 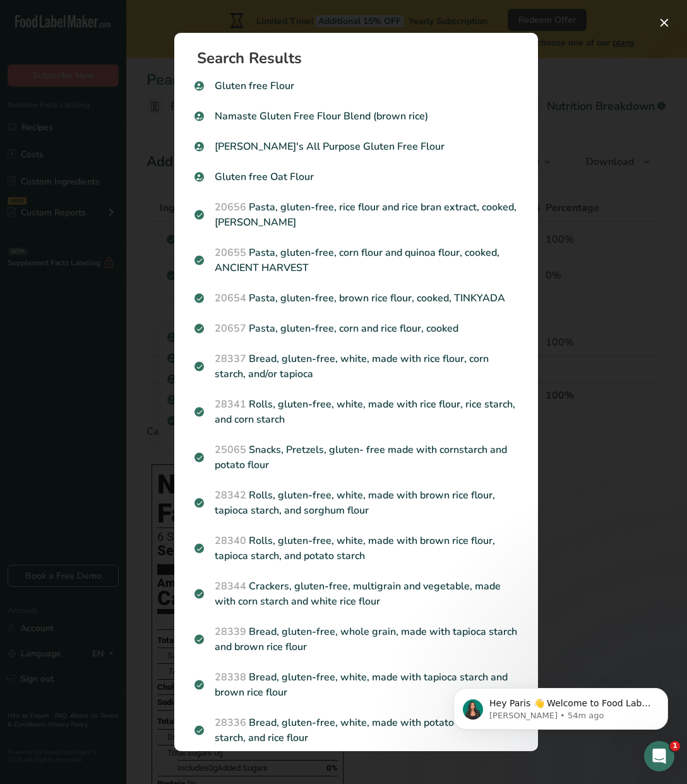 I want to click on span: 28339, so click(x=231, y=632).